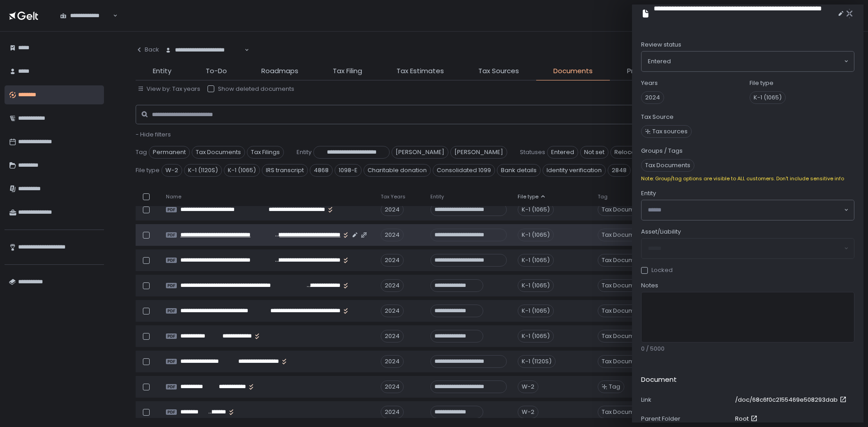  What do you see at coordinates (661, 232) in the screenshot?
I see `span: Asset/Liability` at bounding box center [661, 232].